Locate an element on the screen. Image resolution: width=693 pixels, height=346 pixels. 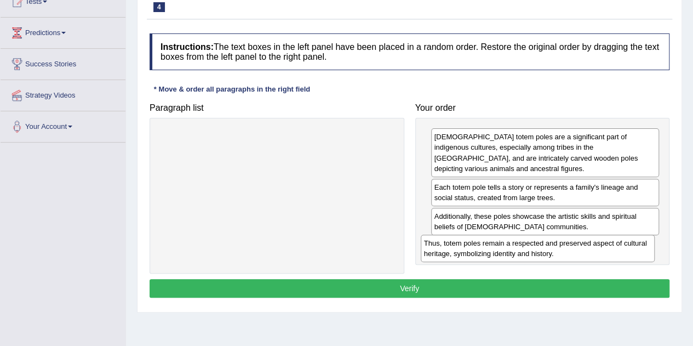
h4: Your order is located at coordinates (543, 108).